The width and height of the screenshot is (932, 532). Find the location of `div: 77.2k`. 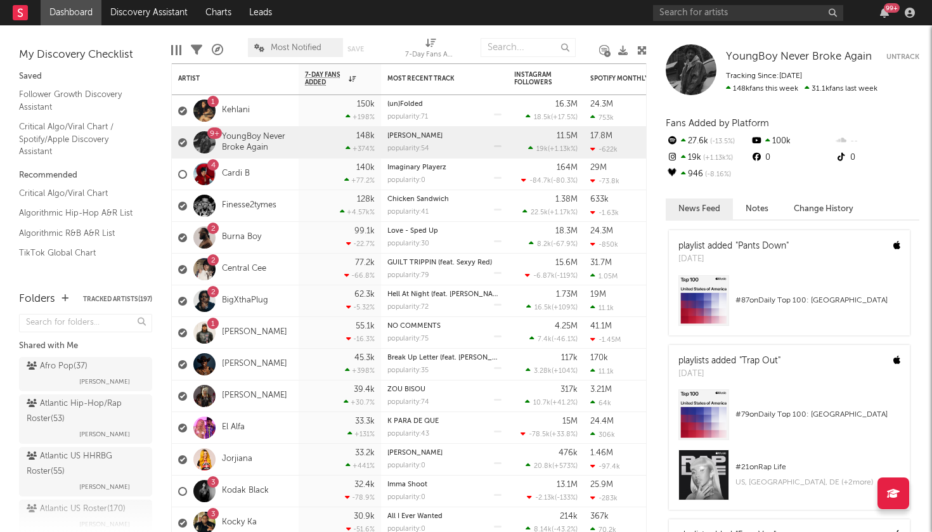

div: 77.2k is located at coordinates (365, 263).